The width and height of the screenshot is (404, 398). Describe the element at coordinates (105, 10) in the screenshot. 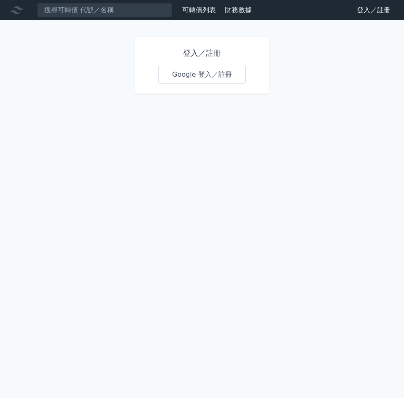

I see `input: 搜尋可轉債 代號／名稱` at that location.